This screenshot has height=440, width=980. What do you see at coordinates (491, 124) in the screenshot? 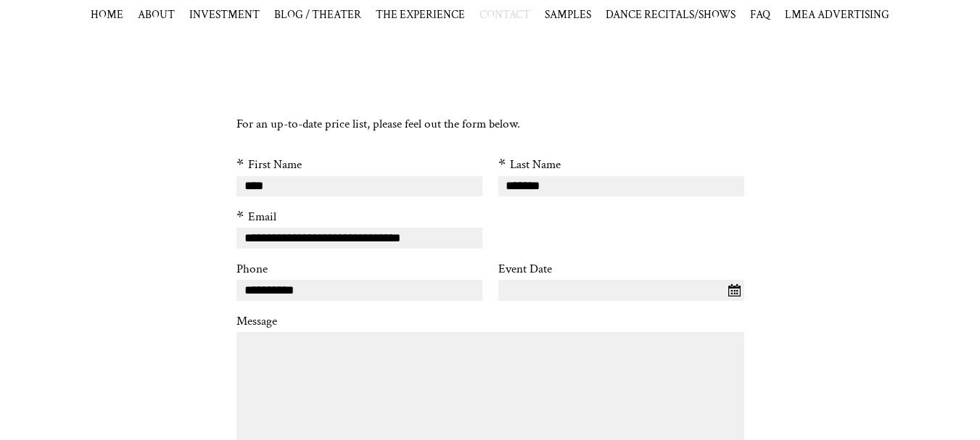
I see `p: For an up-to-date price list, please feel out the form below.` at bounding box center [491, 124].